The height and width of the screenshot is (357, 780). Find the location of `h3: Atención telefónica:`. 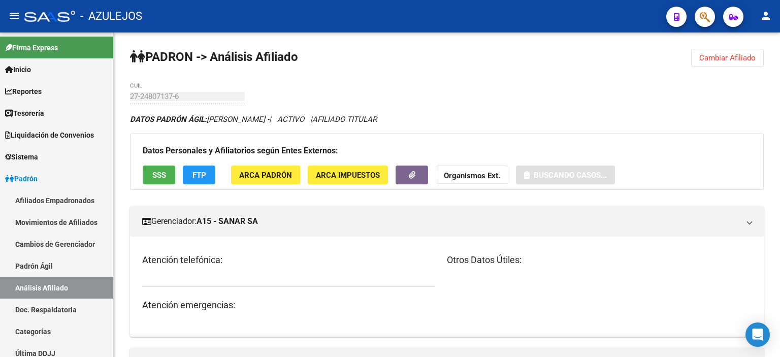

h3: Atención telefónica: is located at coordinates (288, 260).